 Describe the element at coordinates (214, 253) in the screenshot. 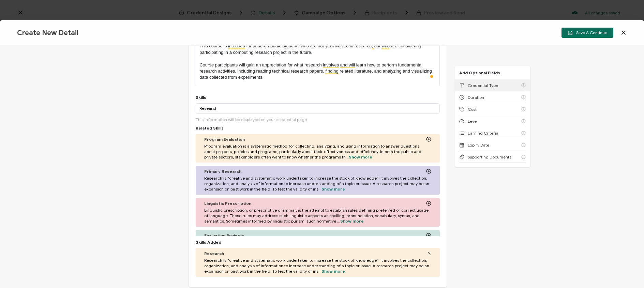

I see `span: Research` at that location.